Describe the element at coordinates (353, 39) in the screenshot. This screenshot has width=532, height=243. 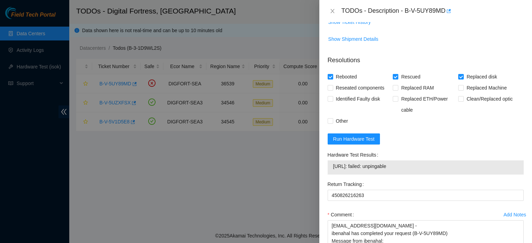
I see `span: Show Shipment Details` at that location.